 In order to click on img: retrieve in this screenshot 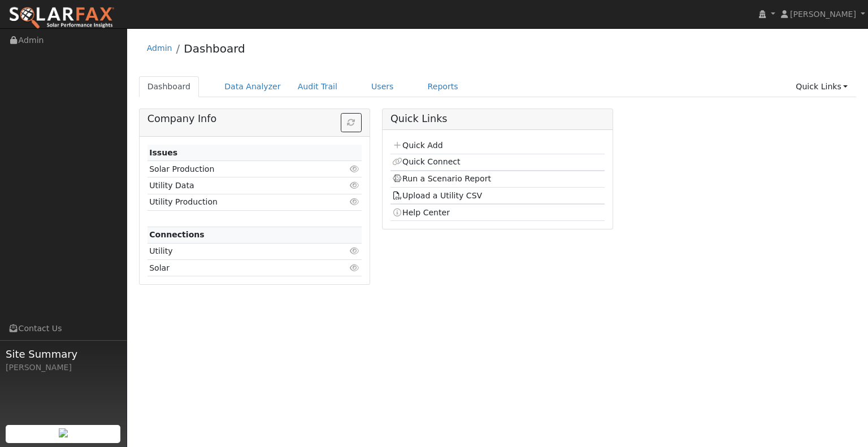, I will do `click(64, 433)`.